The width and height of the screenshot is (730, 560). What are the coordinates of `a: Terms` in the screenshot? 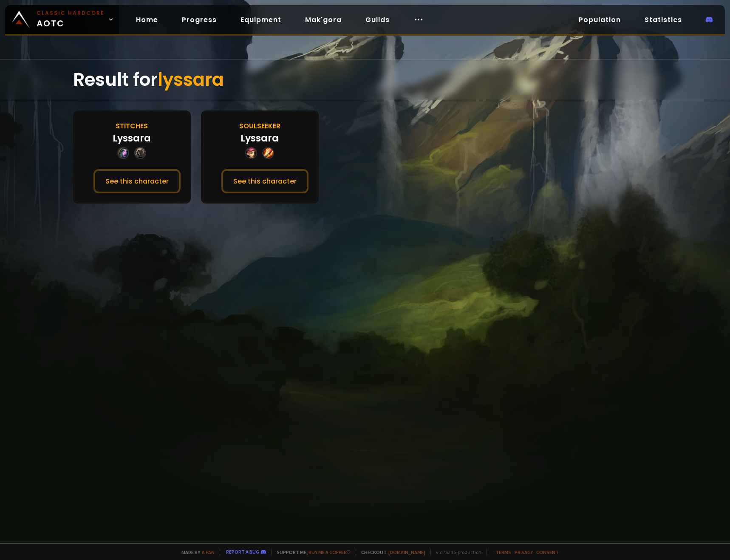 It's located at (503, 552).